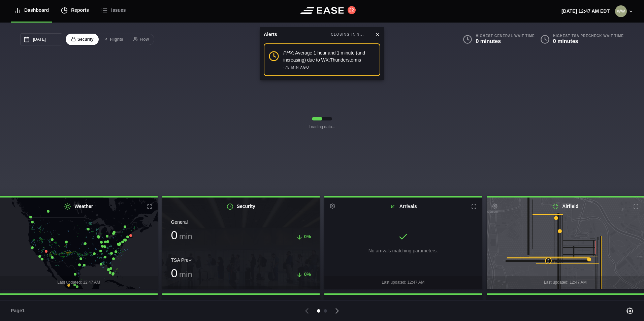 This screenshot has width=644, height=321. Describe the element at coordinates (403, 206) in the screenshot. I see `h2: Arrivals` at that location.